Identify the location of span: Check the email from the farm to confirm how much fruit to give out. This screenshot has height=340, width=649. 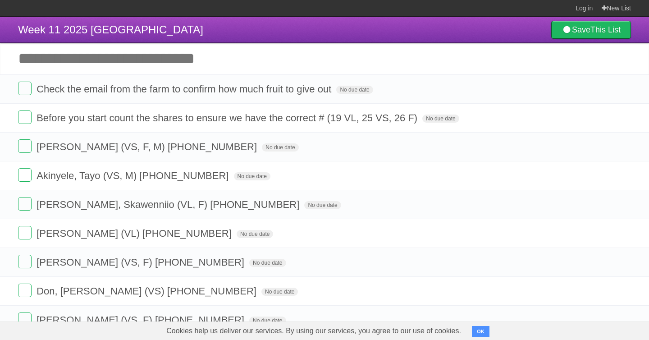
(185, 89).